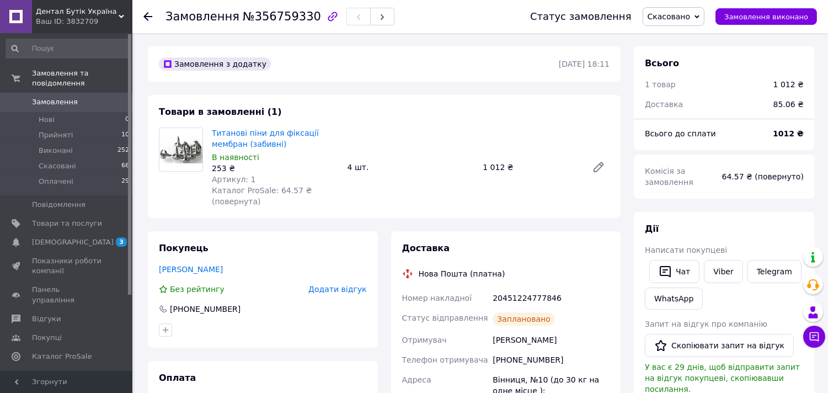 The height and width of the screenshot is (393, 828). I want to click on span: В наявності, so click(235, 157).